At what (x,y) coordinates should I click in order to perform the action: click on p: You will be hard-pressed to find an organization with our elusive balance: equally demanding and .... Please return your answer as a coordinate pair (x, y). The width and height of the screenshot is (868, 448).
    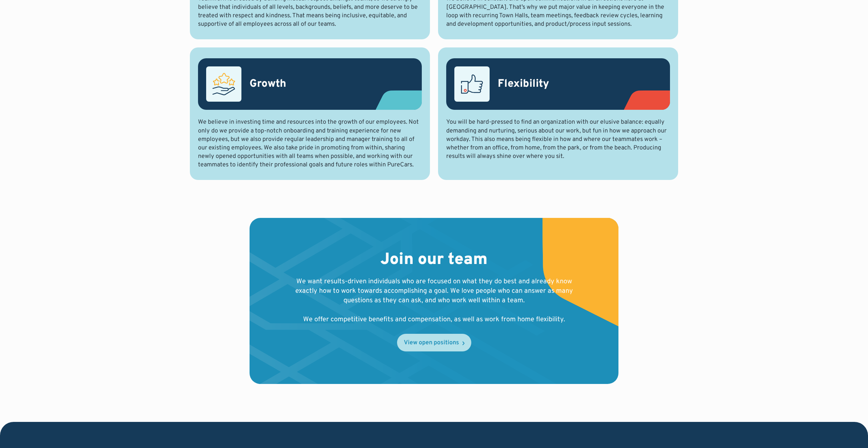
    Looking at the image, I should click on (558, 139).